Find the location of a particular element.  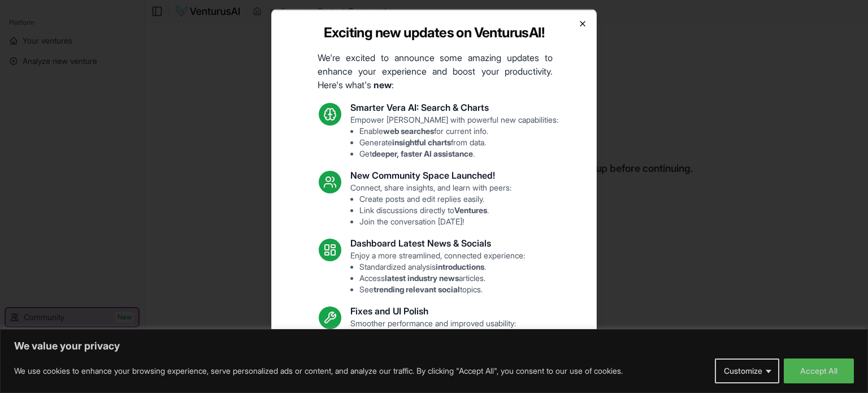

p: Smoother performance and improved usability: is located at coordinates (433, 340).